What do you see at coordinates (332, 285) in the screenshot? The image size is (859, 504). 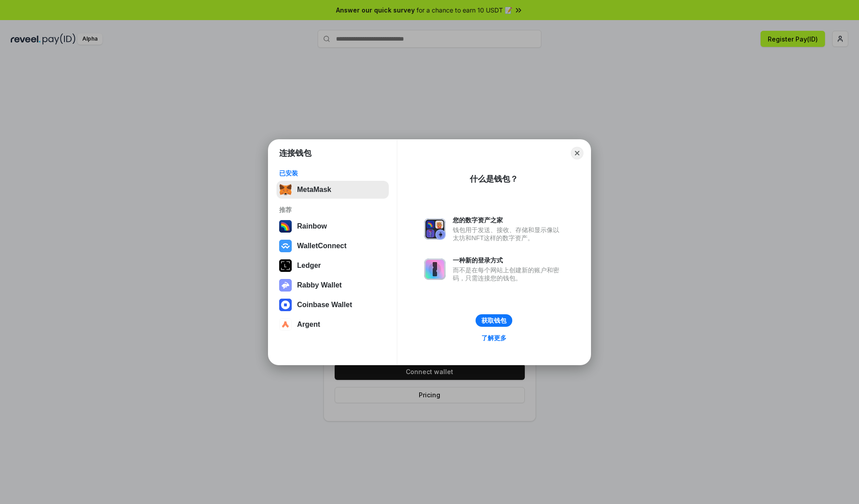 I see `button: Rabby Wallet` at bounding box center [332, 285].